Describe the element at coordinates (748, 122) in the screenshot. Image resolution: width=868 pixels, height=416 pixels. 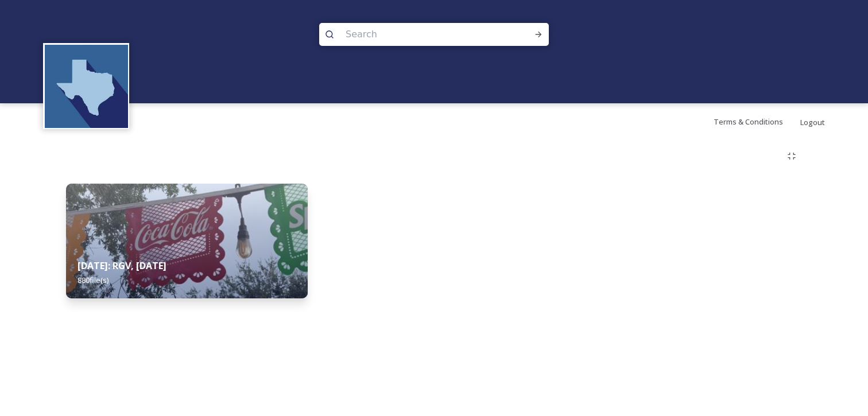
I see `span: Terms & Conditions` at that location.